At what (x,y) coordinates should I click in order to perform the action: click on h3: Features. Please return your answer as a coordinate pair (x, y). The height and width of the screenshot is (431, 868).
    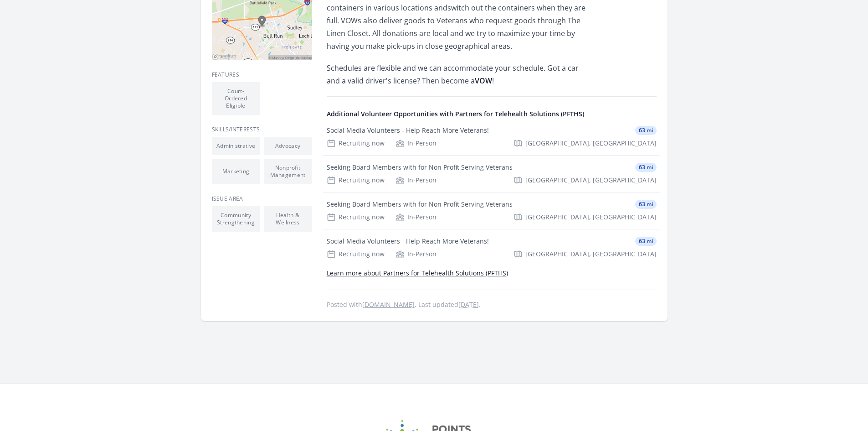
    Looking at the image, I should click on (262, 75).